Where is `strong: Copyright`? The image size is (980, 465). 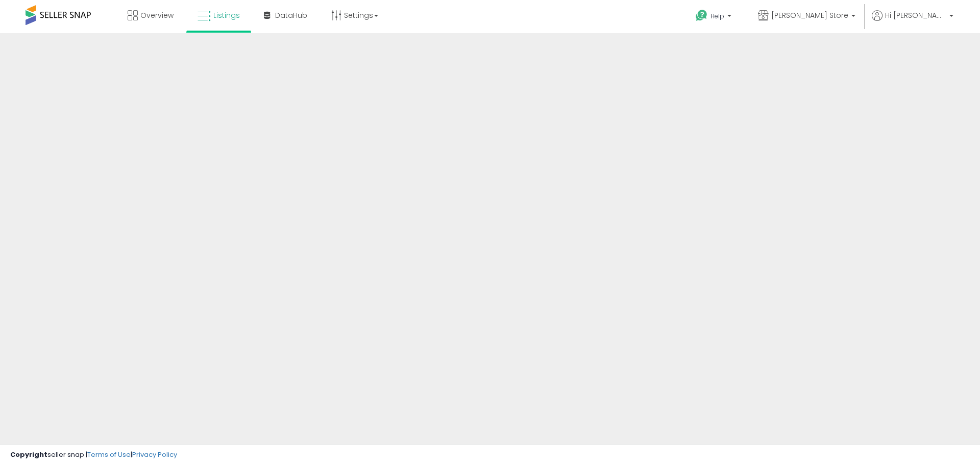 strong: Copyright is located at coordinates (29, 454).